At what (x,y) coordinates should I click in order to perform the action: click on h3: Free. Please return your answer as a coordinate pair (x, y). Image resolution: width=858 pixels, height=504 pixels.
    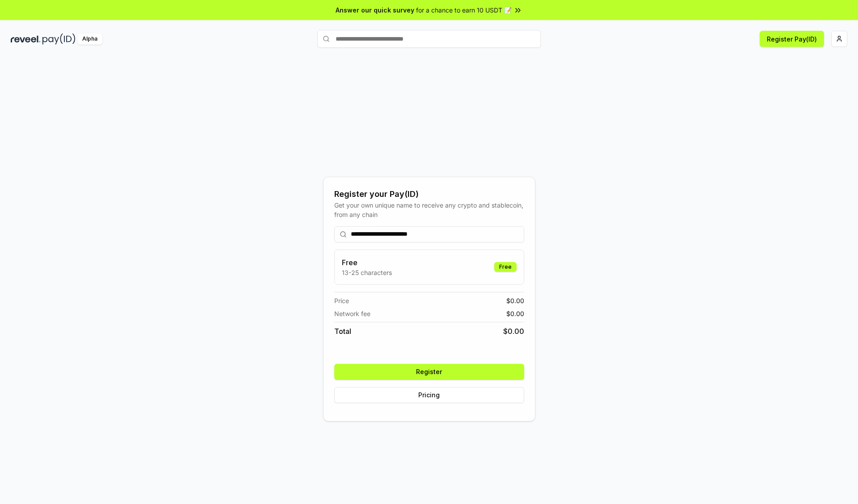
    Looking at the image, I should click on (367, 263).